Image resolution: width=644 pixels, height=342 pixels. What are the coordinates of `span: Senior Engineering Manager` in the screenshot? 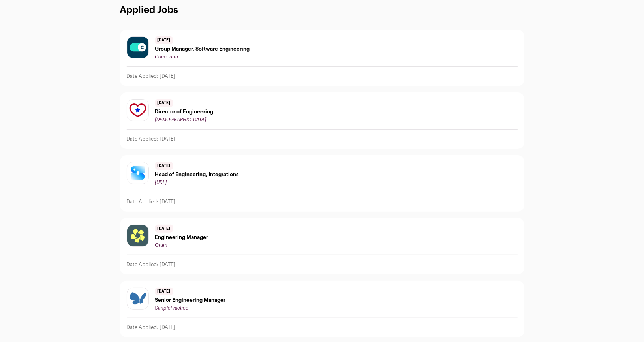 It's located at (190, 300).